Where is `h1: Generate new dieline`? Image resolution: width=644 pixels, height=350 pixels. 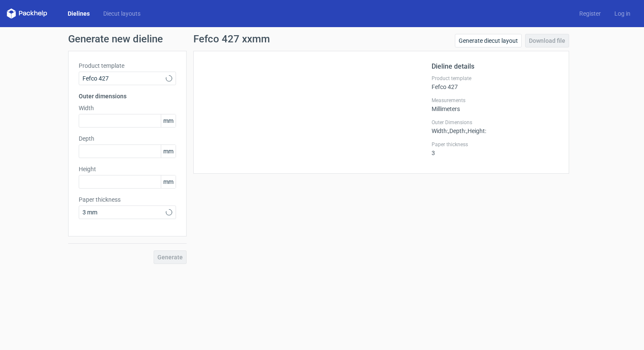
h1: Generate new dieline is located at coordinates (322, 39).